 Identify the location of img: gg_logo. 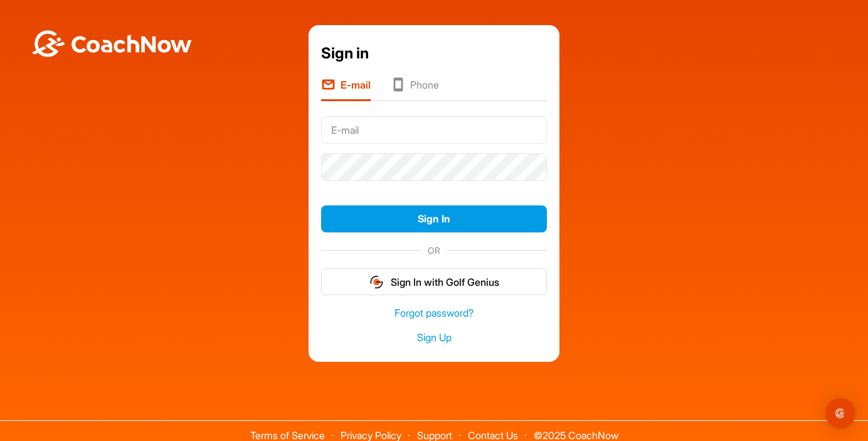
(376, 282).